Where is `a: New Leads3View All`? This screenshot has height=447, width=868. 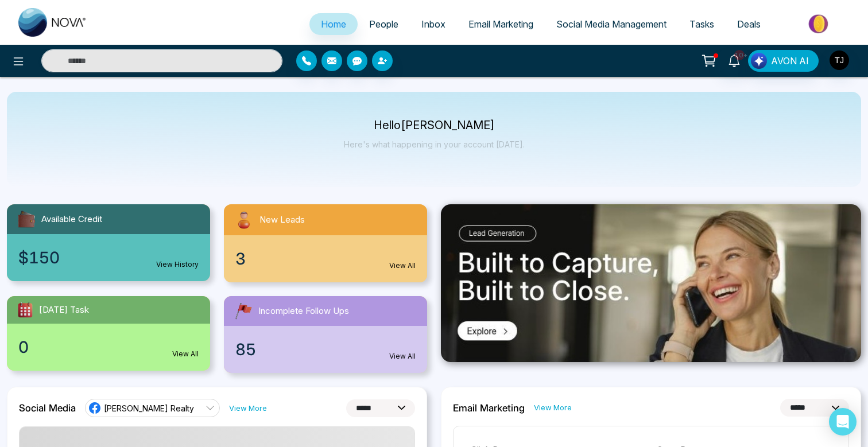 a: New Leads3View All is located at coordinates (325, 243).